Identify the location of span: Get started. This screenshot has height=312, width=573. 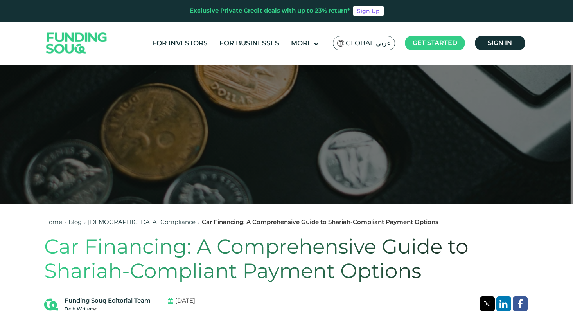
(435, 43).